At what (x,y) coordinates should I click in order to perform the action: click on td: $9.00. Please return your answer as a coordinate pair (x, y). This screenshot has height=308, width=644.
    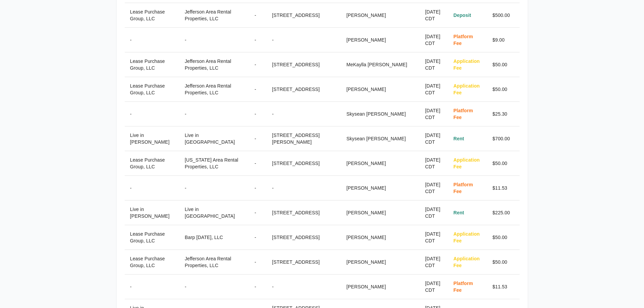
    Looking at the image, I should click on (503, 40).